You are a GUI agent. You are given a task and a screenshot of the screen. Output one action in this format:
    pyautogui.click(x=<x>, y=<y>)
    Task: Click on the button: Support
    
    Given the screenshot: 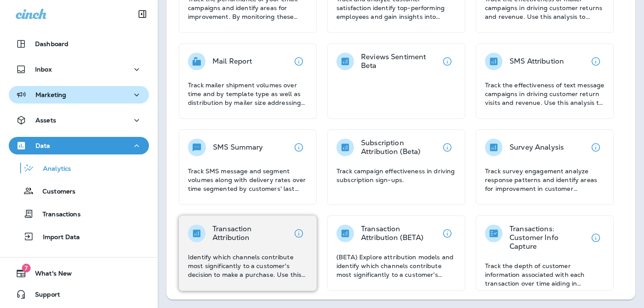 What is the action you would take?
    pyautogui.click(x=79, y=294)
    